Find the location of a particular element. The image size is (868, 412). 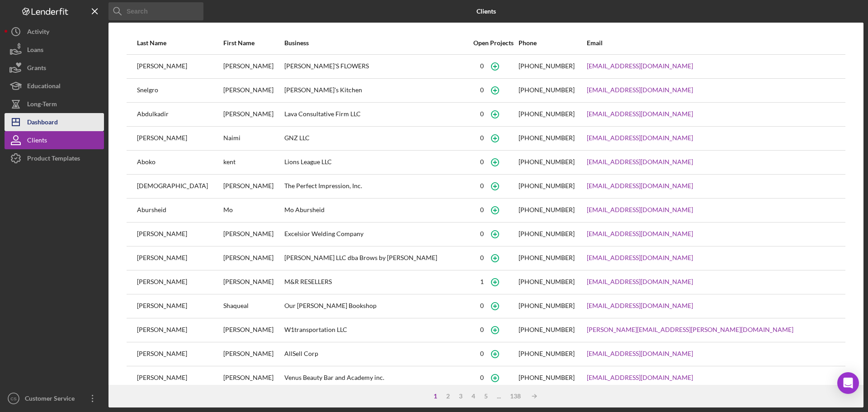

div: 5 is located at coordinates (486, 396).